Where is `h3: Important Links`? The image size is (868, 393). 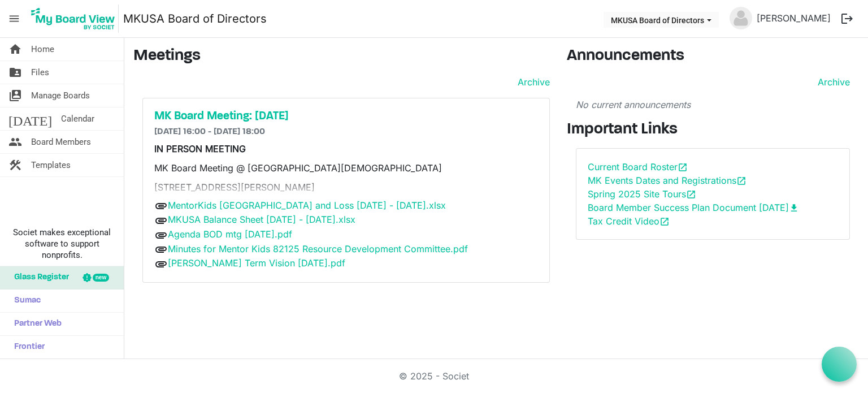
h3: Important Links is located at coordinates (714, 130).